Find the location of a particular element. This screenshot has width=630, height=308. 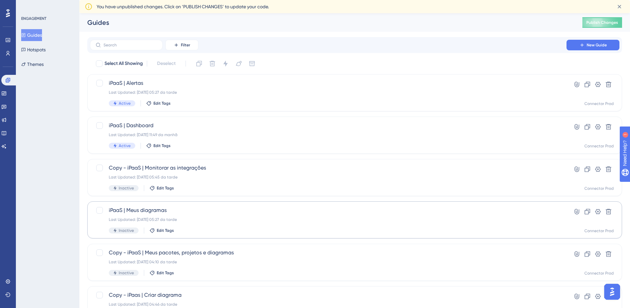

span: Copy - iPaas | Criar diagrama is located at coordinates (328, 295).